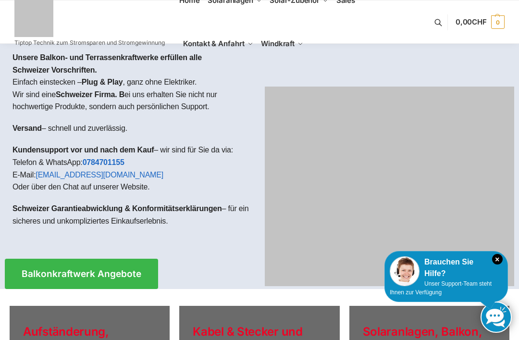  I want to click on i: Schließen, so click(498, 259).